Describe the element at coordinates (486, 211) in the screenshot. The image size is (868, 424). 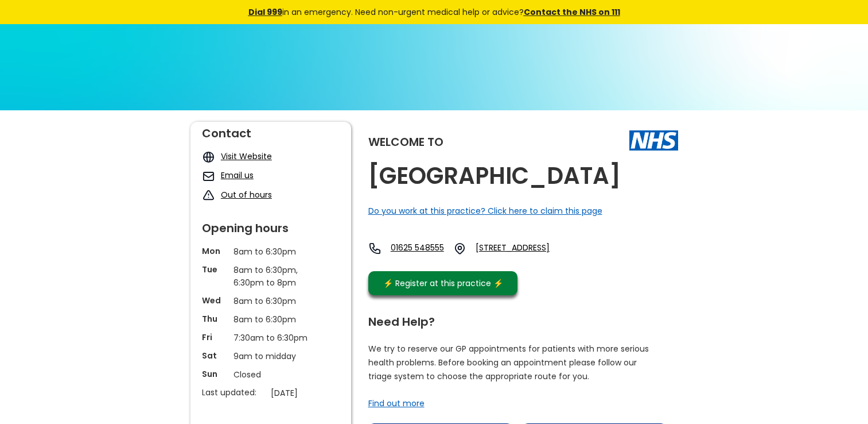
I see `a: Do you work at this practice? Click here to claim this page` at that location.